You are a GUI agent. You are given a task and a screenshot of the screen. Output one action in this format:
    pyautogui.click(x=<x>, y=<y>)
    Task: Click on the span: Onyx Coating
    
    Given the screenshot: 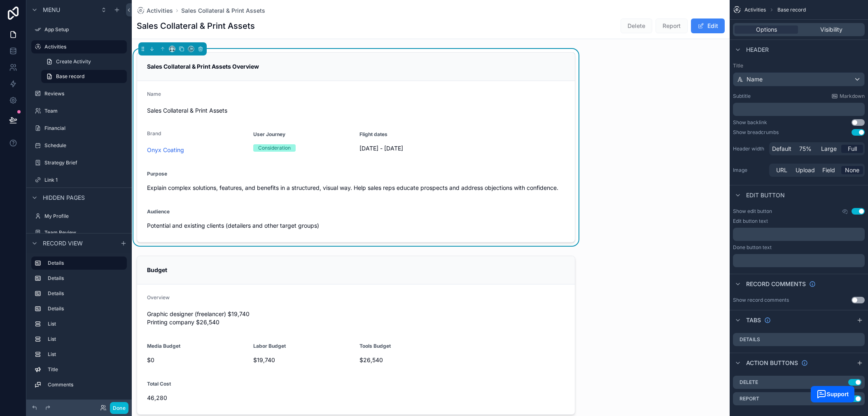 What is the action you would take?
    pyautogui.click(x=165, y=150)
    